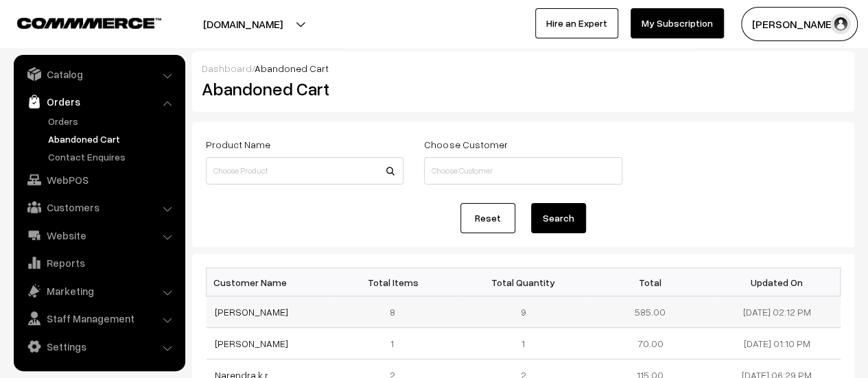  What do you see at coordinates (99, 180) in the screenshot?
I see `a: WebPOS` at bounding box center [99, 180].